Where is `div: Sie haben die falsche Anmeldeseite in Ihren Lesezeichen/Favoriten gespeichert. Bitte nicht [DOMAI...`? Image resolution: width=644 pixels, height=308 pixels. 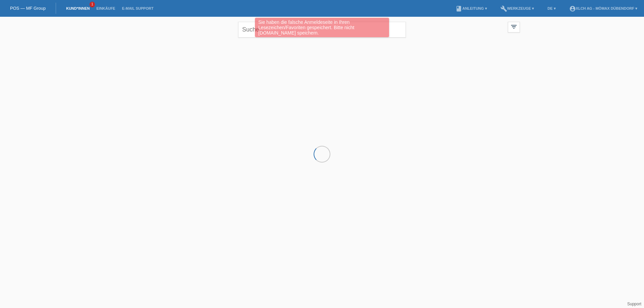
div: Sie haben die falsche Anmeldeseite in Ihren Lesezeichen/Favoriten gespeichert. Bitte nicht [DOMAI... is located at coordinates (322, 28).